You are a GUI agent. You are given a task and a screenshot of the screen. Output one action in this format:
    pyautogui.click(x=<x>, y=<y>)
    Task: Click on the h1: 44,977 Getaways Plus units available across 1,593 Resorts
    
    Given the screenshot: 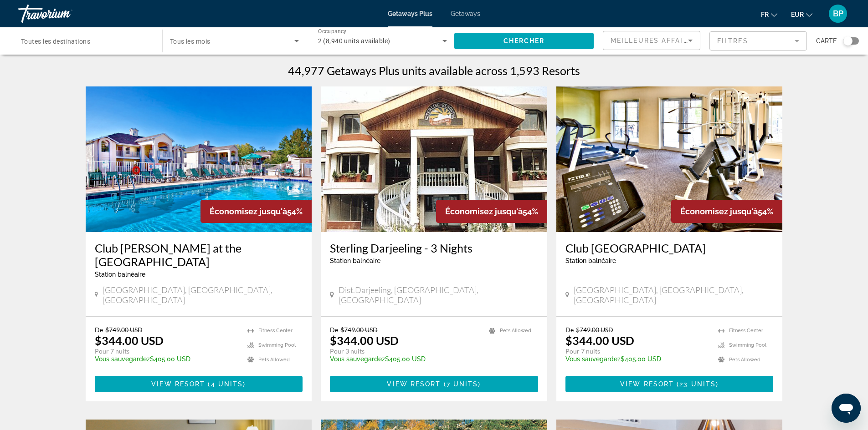 What is the action you would take?
    pyautogui.click(x=434, y=70)
    